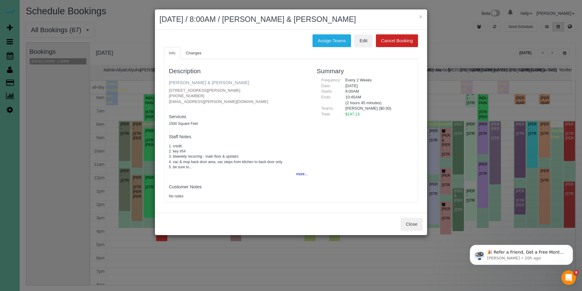  What do you see at coordinates (194, 53) in the screenshot?
I see `span: Changes` at bounding box center [194, 53].